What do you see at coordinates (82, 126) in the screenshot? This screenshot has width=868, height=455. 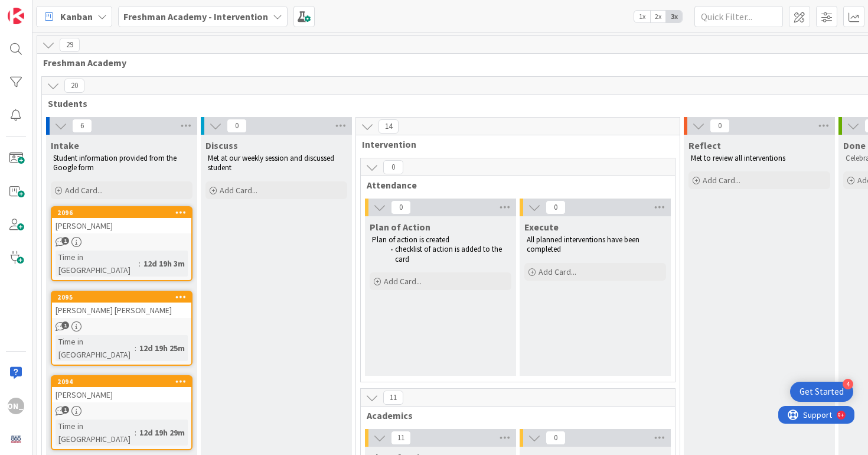 I see `span: 6` at bounding box center [82, 126].